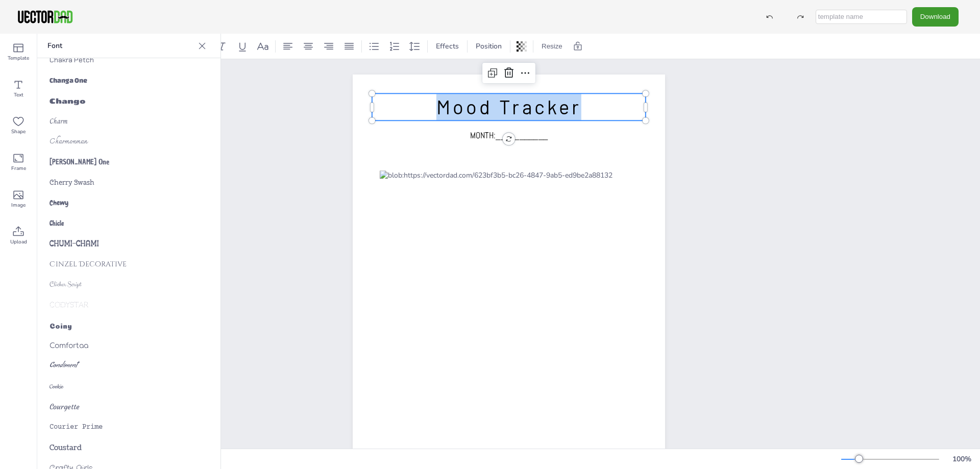 This screenshot has width=980, height=469. I want to click on span: Courgette, so click(64, 407).